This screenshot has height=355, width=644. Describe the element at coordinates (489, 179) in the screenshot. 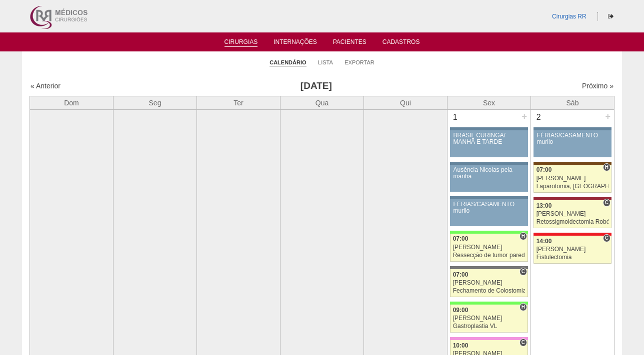

I see `a: Ausência Nicolas pela manhã` at that location.